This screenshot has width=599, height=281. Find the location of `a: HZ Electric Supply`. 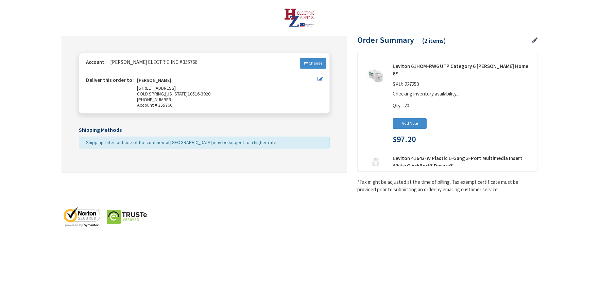

a: HZ Electric Supply is located at coordinates (299, 18).